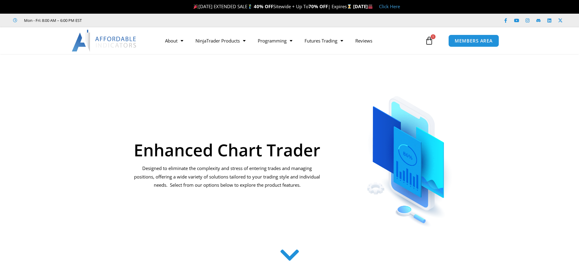 The height and width of the screenshot is (279, 579). What do you see at coordinates (291, 41) in the screenshot?
I see `nav: Menu` at bounding box center [291, 41].